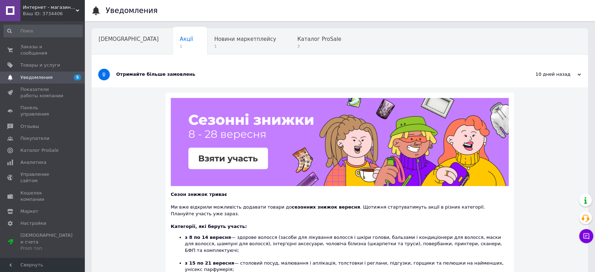  Describe the element at coordinates (33, 223) in the screenshot. I see `span: Настройки` at that location.